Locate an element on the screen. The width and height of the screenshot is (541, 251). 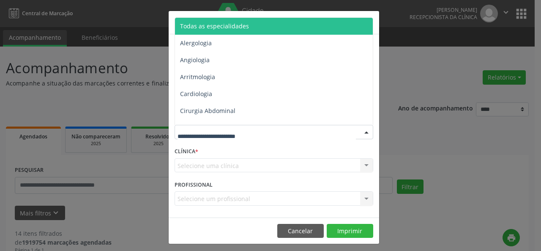
span: Angiologia is located at coordinates (195, 60).